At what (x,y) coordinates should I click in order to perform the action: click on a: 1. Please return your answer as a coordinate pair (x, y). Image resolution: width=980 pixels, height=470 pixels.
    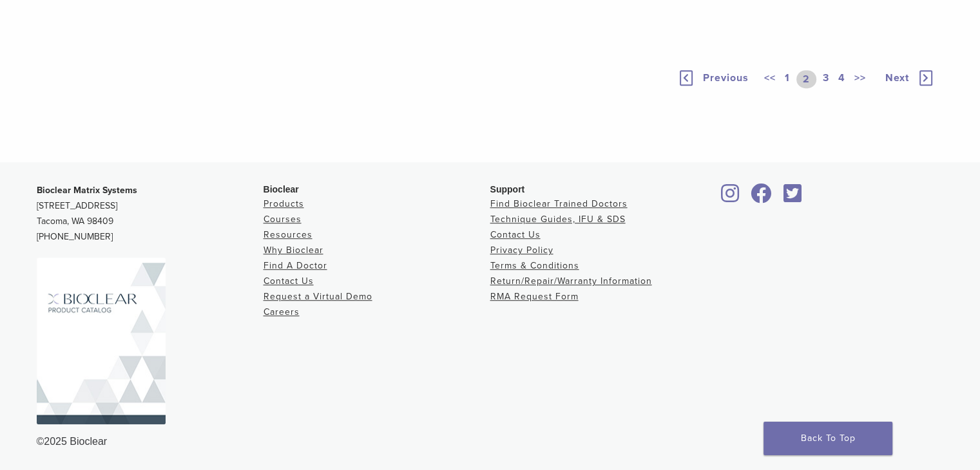
    Looking at the image, I should click on (787, 80).